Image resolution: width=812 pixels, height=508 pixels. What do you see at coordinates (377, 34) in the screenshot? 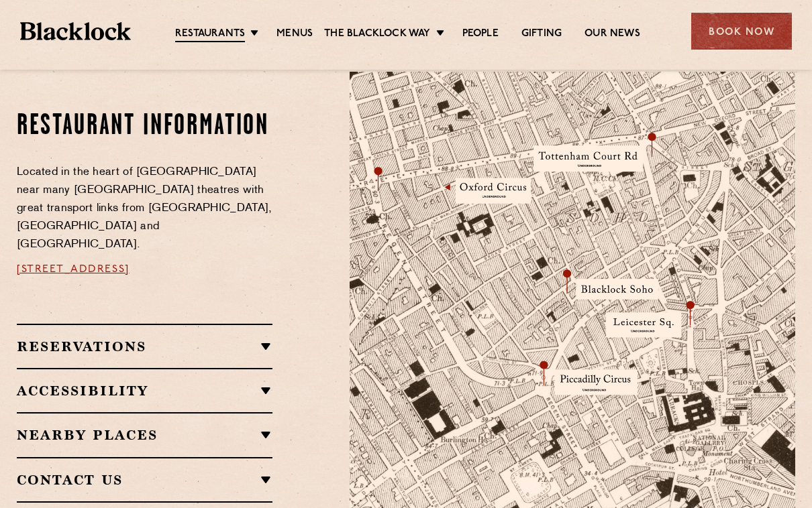
I see `a: The Blacklock Way` at bounding box center [377, 34].